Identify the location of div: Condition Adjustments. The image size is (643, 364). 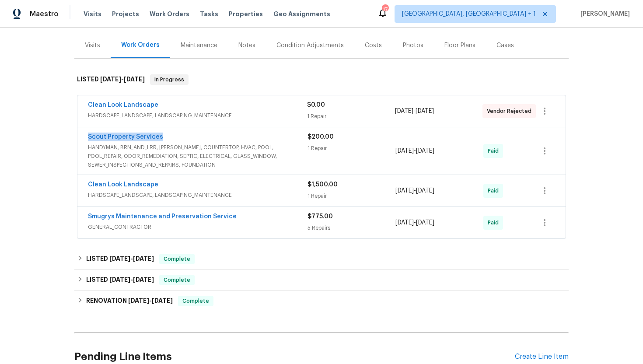
(310, 46).